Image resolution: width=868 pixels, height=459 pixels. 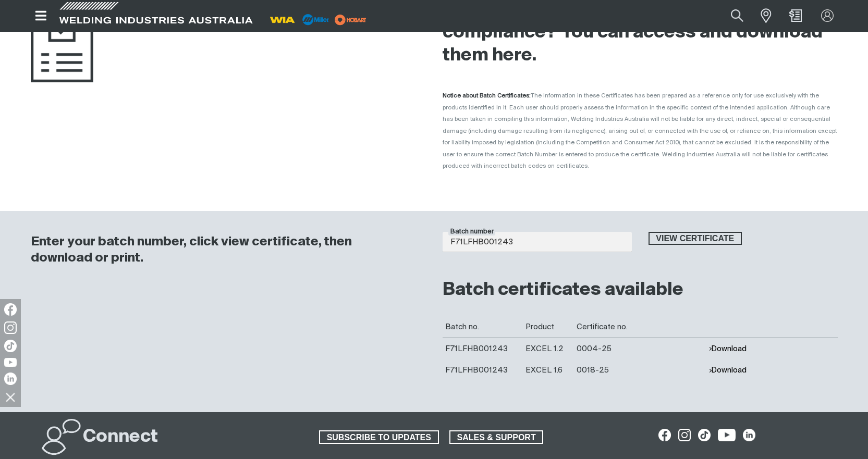 What do you see at coordinates (549, 327) in the screenshot?
I see `th: Product` at bounding box center [549, 327].